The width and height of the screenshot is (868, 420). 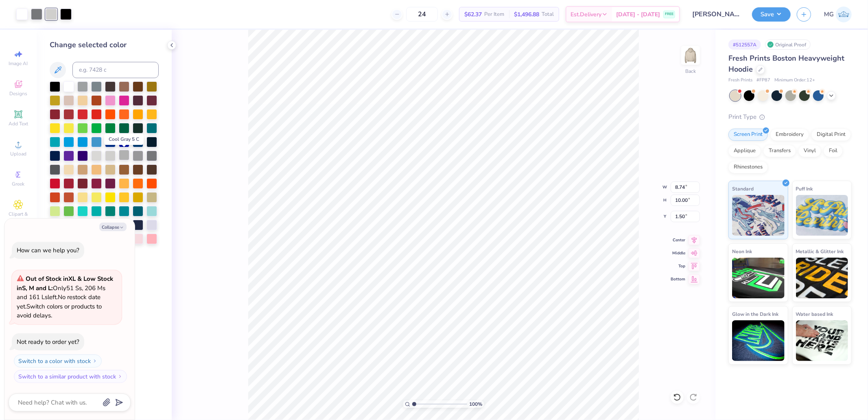 What do you see at coordinates (789, 117) in the screenshot?
I see `div: Print Type` at bounding box center [789, 117].